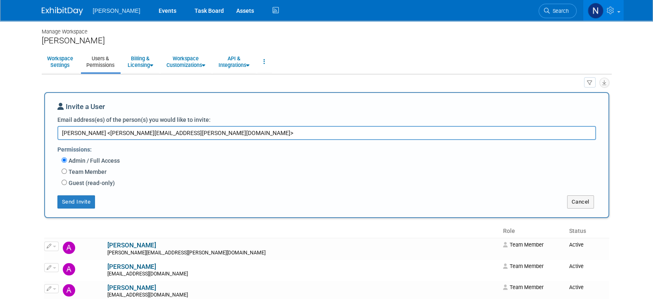 This screenshot has width=653, height=299. What do you see at coordinates (91, 183) in the screenshot?
I see `label: Guest (read-only)` at bounding box center [91, 183].